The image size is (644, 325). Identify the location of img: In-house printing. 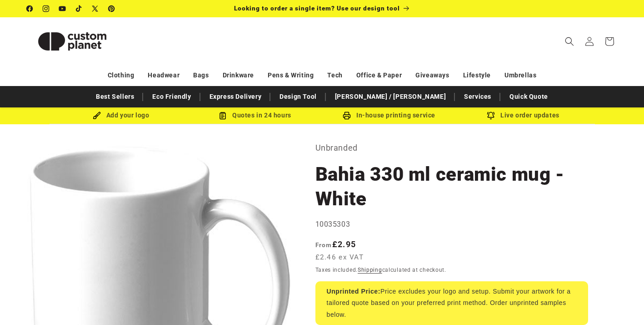
(347, 116).